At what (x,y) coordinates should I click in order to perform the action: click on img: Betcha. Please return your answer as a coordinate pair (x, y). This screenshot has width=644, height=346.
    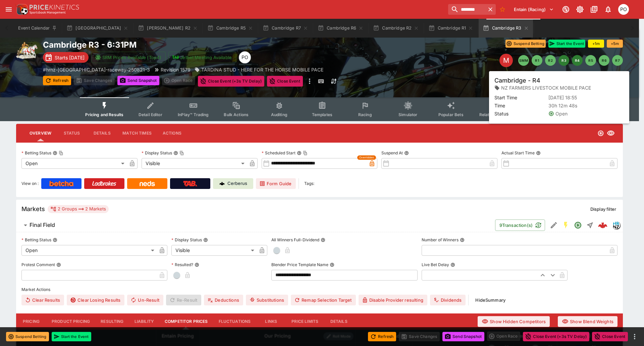
    Looking at the image, I should click on (61, 184).